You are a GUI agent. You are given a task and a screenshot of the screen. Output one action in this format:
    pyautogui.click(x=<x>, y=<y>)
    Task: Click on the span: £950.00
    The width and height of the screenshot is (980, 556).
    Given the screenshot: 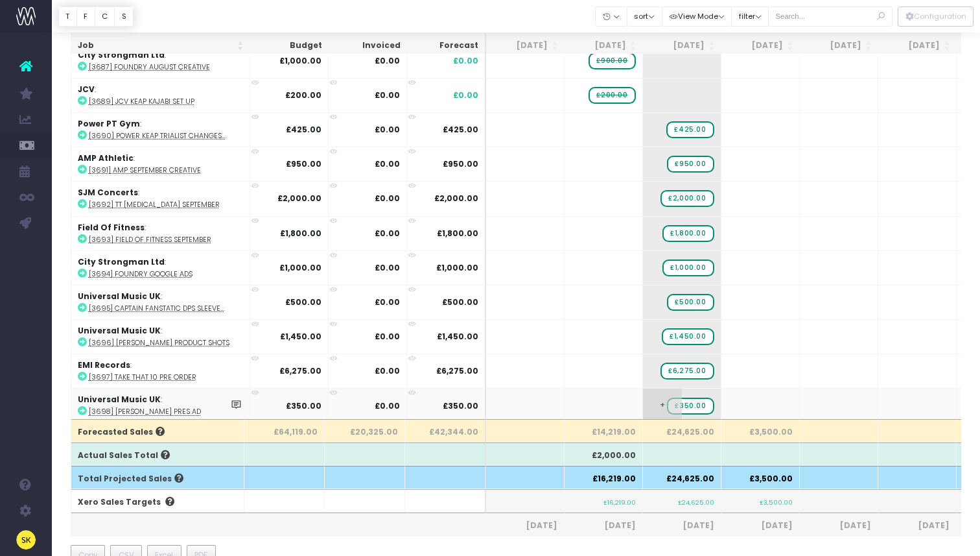 What is the action you would take?
    pyautogui.click(x=460, y=164)
    